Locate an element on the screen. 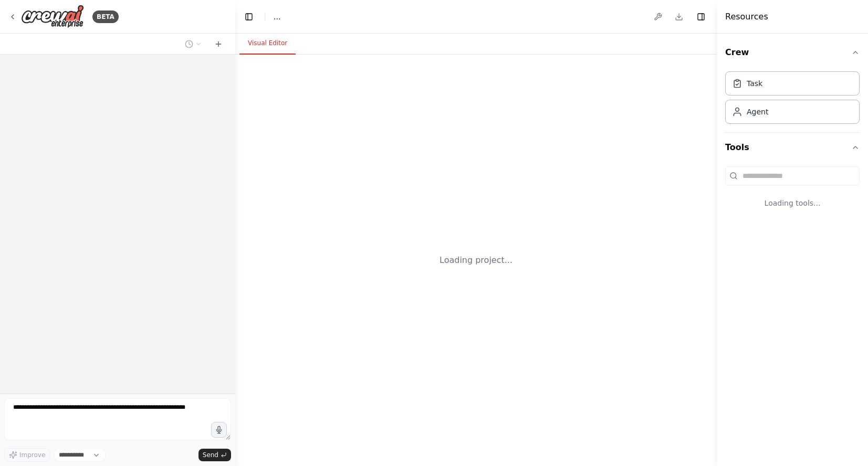 The width and height of the screenshot is (868, 466). button: Hide right sidebar is located at coordinates (701, 17).